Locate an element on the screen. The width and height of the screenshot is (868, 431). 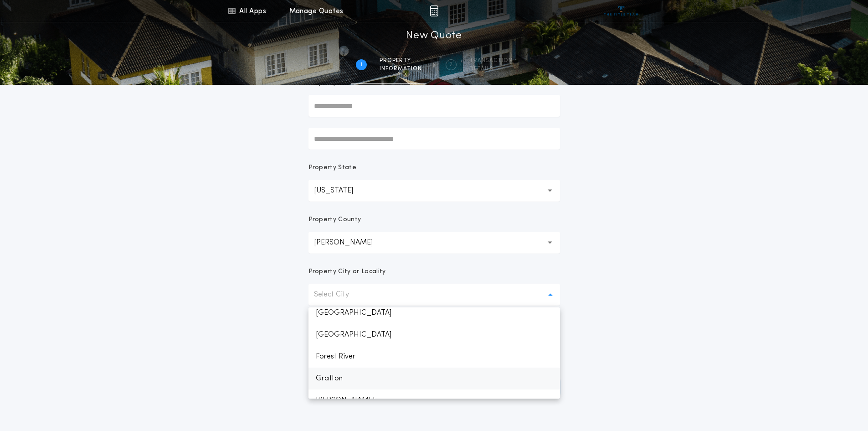
button: Select City is located at coordinates (434, 294).